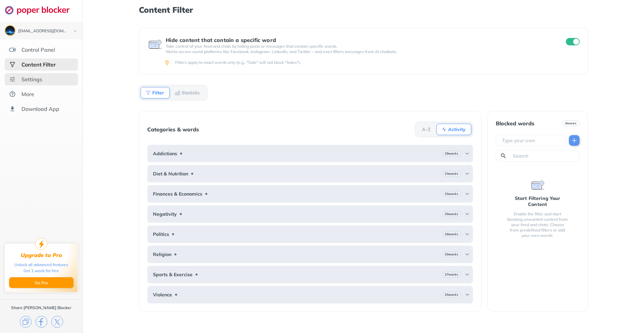  Describe the element at coordinates (363, 10) in the screenshot. I see `h1: Content Filter` at that location.